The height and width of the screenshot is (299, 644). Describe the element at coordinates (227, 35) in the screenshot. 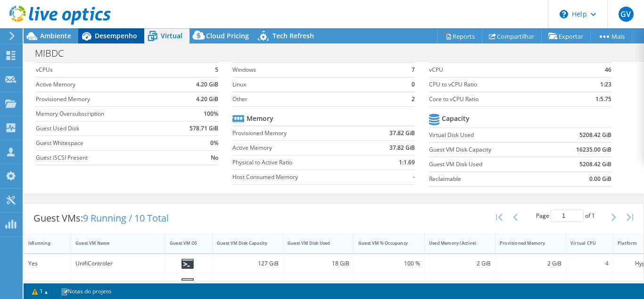

I see `span: Cloud Pricing` at that location.